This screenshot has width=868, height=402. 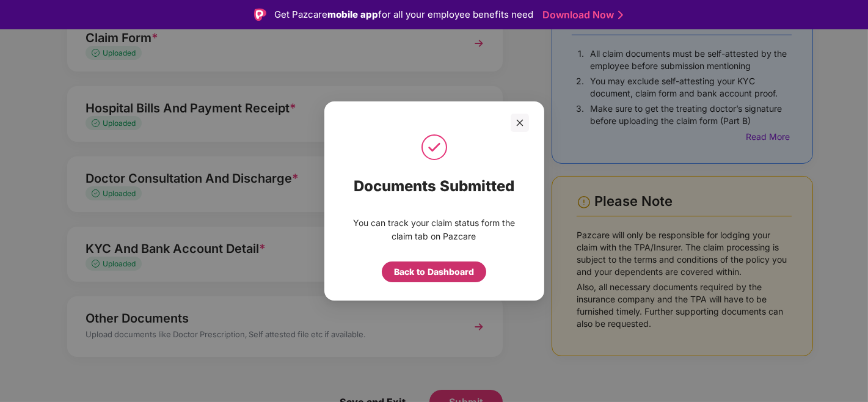 I want to click on div: Documents Submitted, so click(x=434, y=187).